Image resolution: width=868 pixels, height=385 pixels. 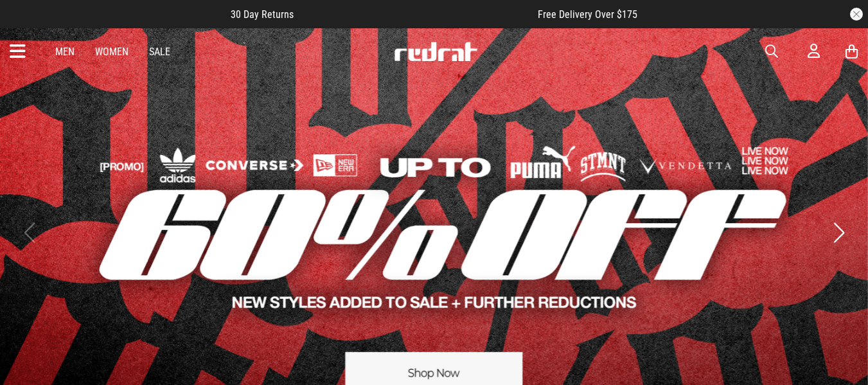 What do you see at coordinates (262, 14) in the screenshot?
I see `span: 30 Day Returns` at bounding box center [262, 14].